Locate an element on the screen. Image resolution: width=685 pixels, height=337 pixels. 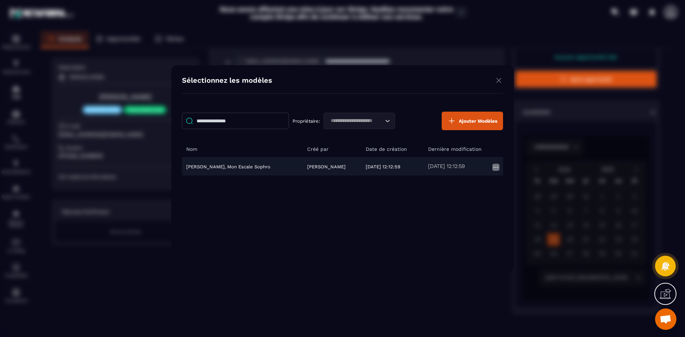
input: Search for option is located at coordinates (356, 121).